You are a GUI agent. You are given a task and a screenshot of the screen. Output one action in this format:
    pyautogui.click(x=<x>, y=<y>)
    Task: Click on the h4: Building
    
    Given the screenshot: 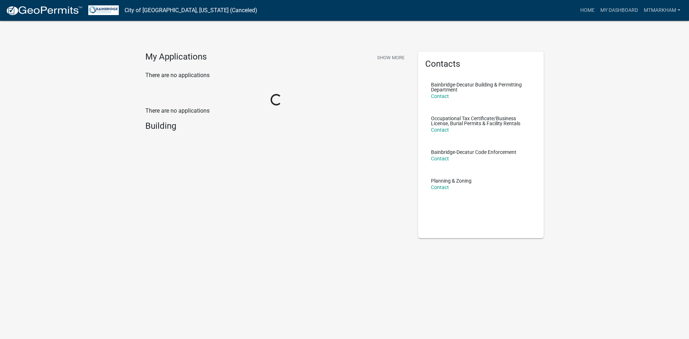 What is the action you would take?
    pyautogui.click(x=276, y=126)
    